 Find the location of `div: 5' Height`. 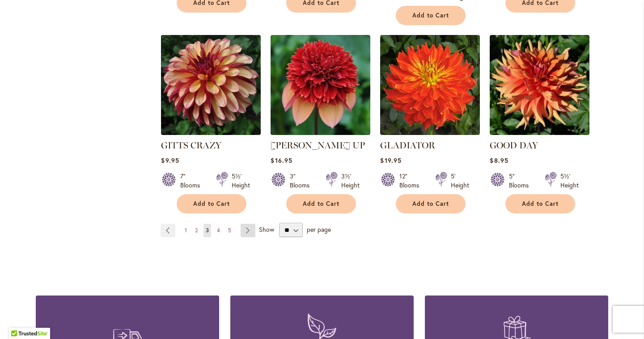

div: 5' Height is located at coordinates (460, 180).